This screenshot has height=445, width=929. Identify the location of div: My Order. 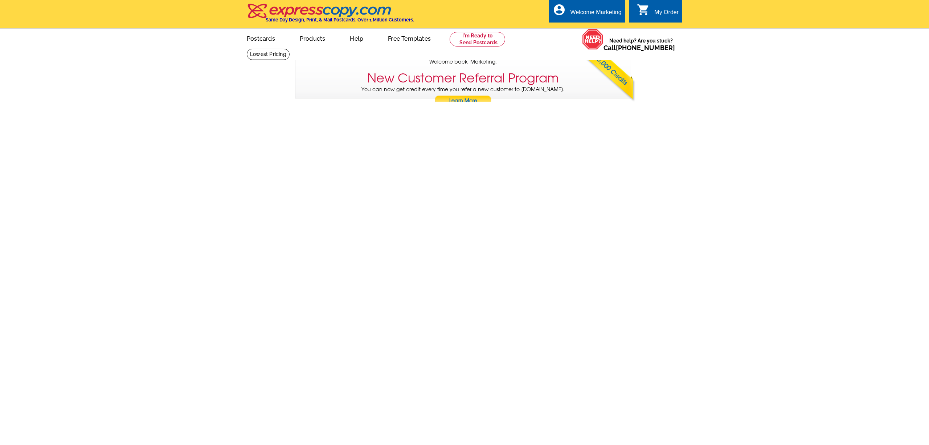
(667, 14).